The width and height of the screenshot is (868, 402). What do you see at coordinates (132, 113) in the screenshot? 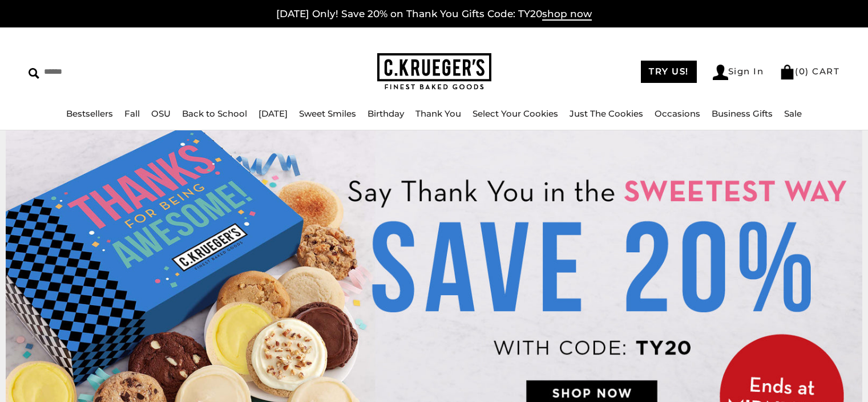
I see `a: Fall` at bounding box center [132, 113].